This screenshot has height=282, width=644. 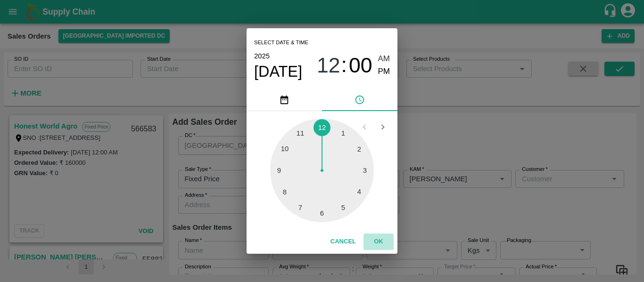 I want to click on span: Select date & time, so click(x=281, y=43).